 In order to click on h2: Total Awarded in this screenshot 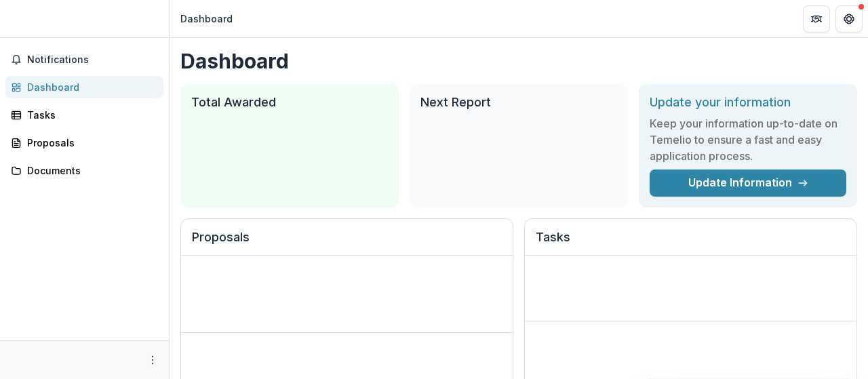, I will do `click(289, 102)`.